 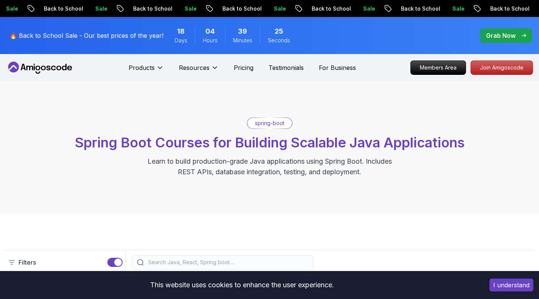 I want to click on span: Hours, so click(x=210, y=40).